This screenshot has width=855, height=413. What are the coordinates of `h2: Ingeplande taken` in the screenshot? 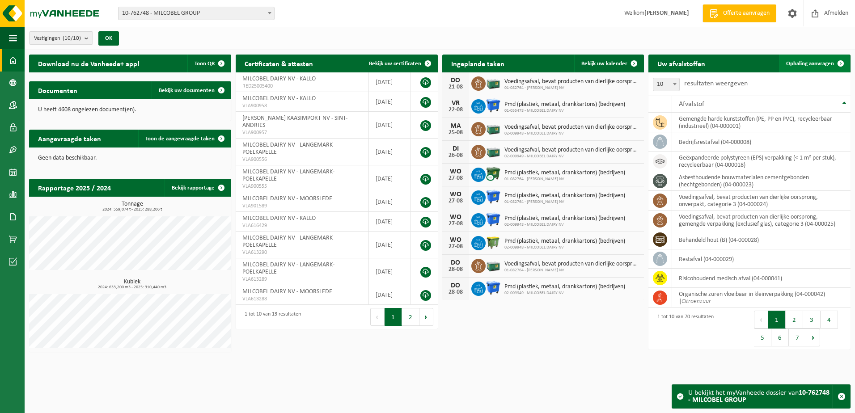 It's located at (477, 63).